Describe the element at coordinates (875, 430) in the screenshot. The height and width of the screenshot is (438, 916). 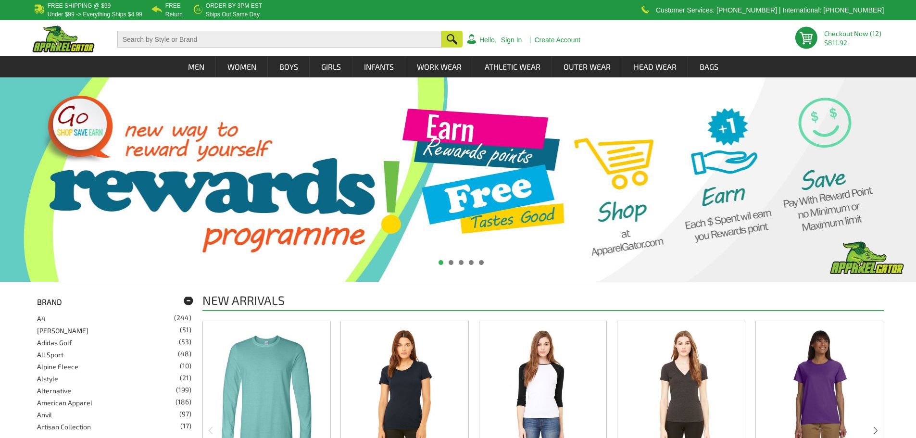
I see `div: next` at that location.